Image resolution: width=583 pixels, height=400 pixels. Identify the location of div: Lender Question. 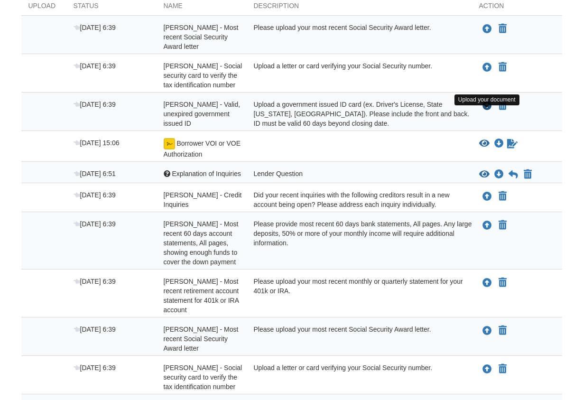
(359, 174).